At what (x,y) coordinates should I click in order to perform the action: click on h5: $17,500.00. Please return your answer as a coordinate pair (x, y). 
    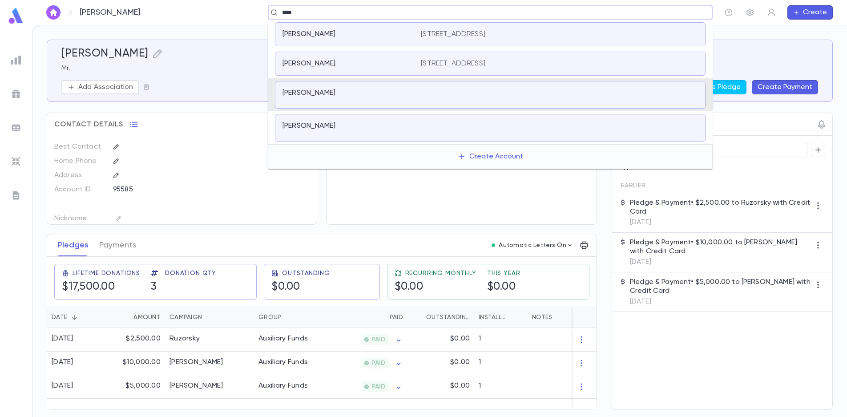
    Looking at the image, I should click on (88, 287).